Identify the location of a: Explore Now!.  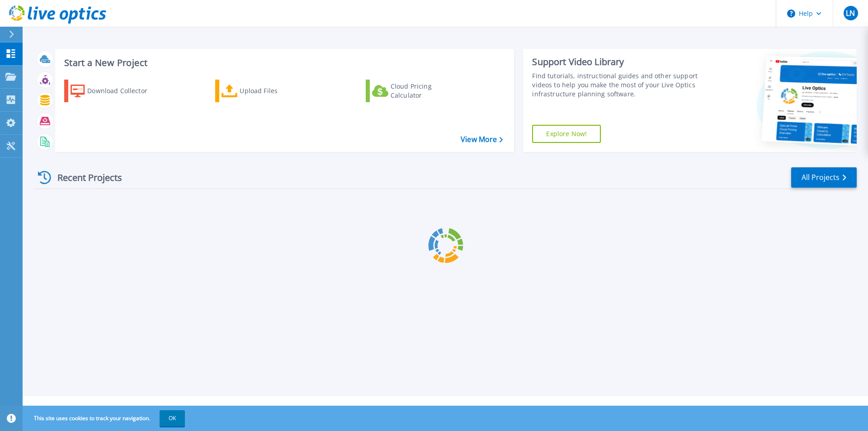
(567, 133).